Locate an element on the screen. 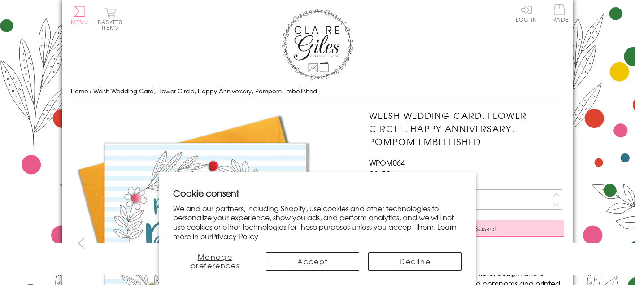  button: Manage preferences is located at coordinates (215, 261).